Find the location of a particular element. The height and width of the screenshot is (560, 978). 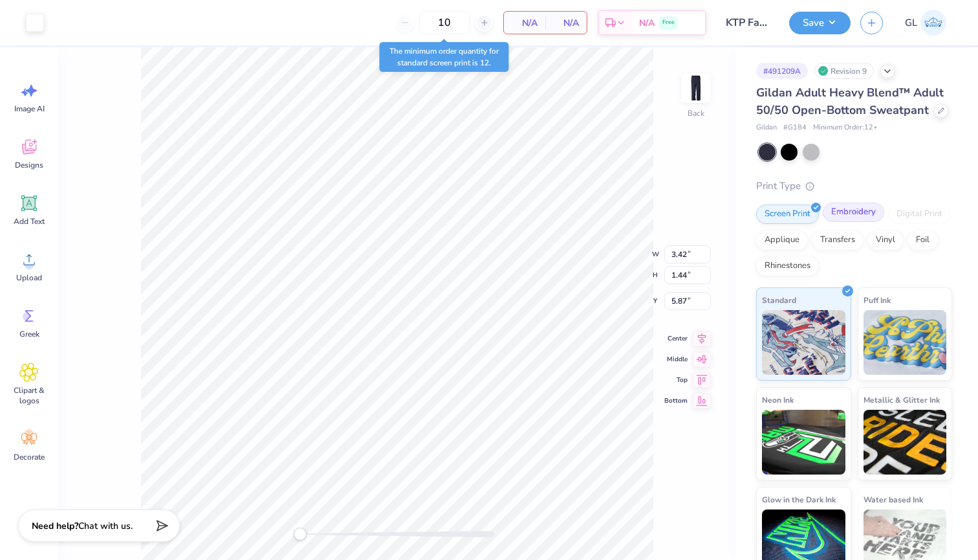

div: Transfers is located at coordinates (838, 240).